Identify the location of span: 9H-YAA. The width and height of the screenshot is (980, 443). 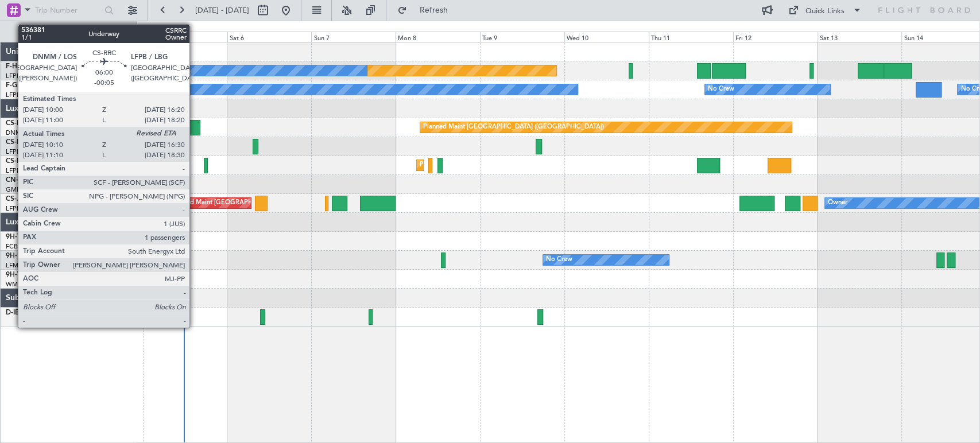
(19, 237).